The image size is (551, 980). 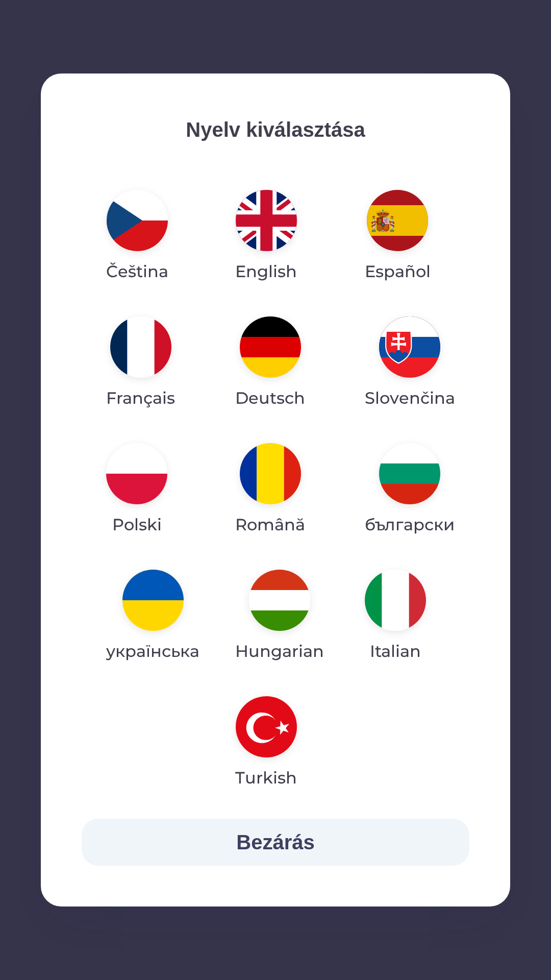 What do you see at coordinates (141, 363) in the screenshot?
I see `button: Français` at bounding box center [141, 363].